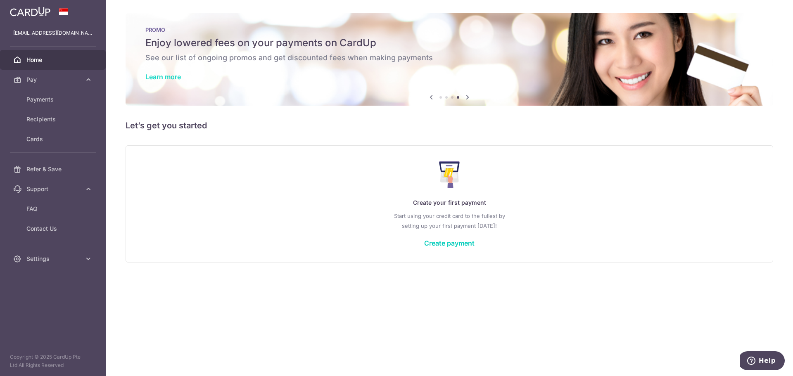 This screenshot has width=793, height=376. I want to click on span: Support, so click(54, 189).